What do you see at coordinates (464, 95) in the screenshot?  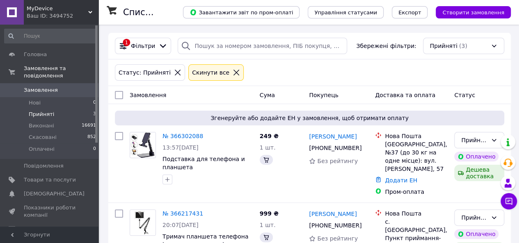 I see `span: Статус` at bounding box center [464, 95].